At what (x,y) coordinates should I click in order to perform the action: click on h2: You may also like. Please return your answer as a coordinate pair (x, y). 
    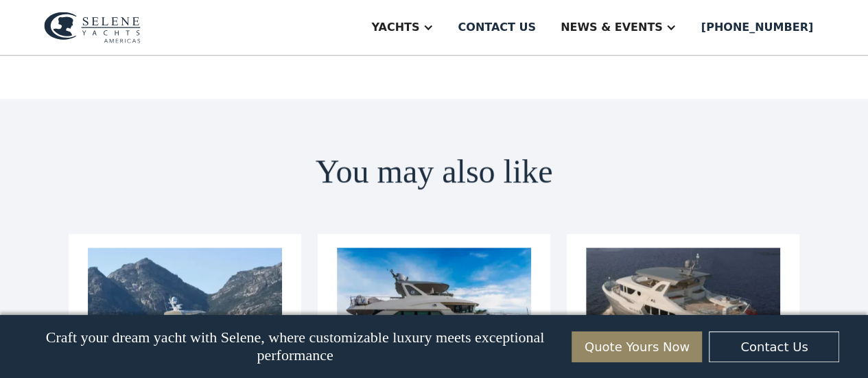
    Looking at the image, I should click on (434, 172).